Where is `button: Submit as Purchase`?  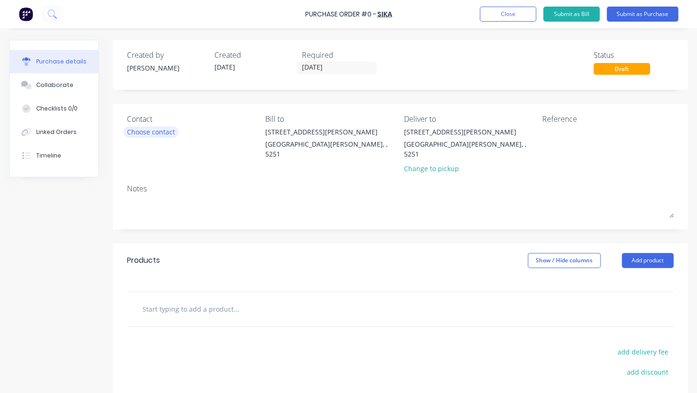
button: Submit as Purchase is located at coordinates (642, 14).